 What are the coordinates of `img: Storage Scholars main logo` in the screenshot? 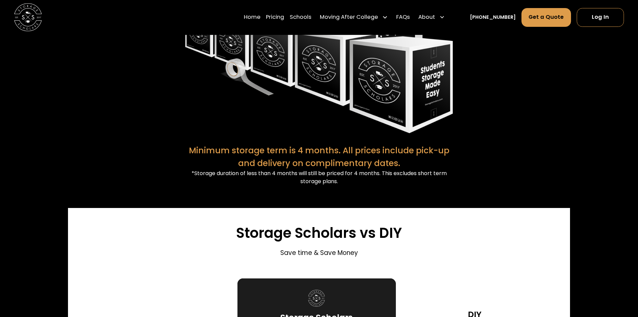 It's located at (28, 17).